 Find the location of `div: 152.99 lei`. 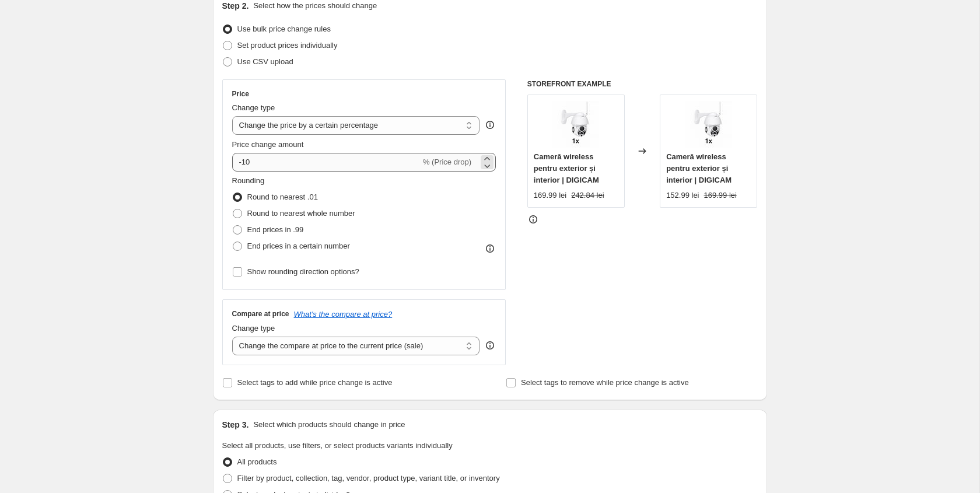

div: 152.99 lei is located at coordinates (682, 195).